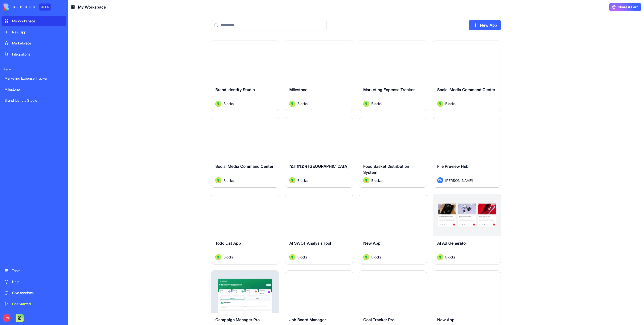 The width and height of the screenshot is (644, 325). I want to click on a: BETA, so click(27, 7).